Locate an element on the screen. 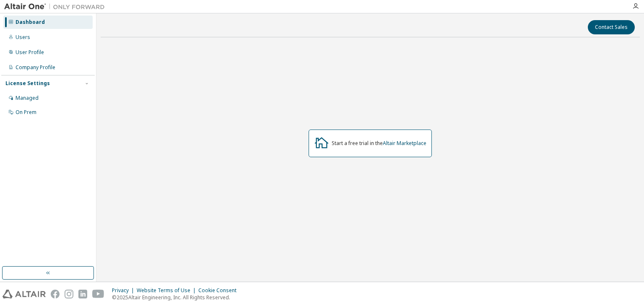 The image size is (644, 306). div: Start a free trial in the is located at coordinates (379, 143).